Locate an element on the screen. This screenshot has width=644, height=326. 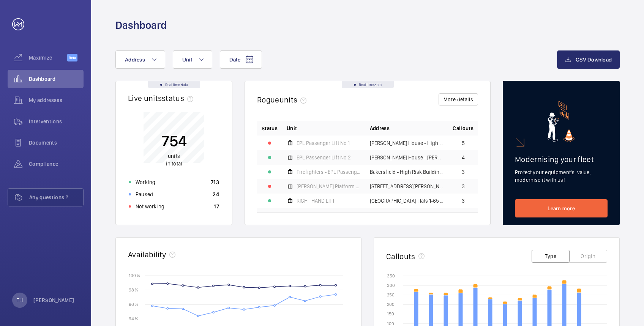
p: in total is located at coordinates (174, 160).